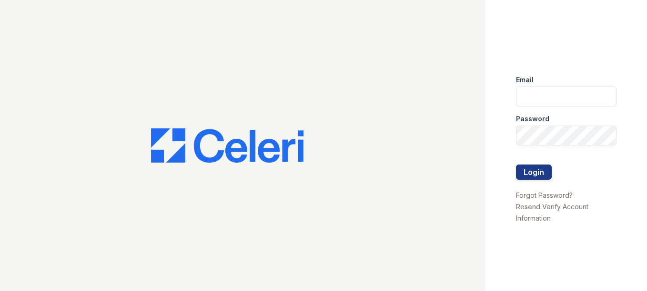  What do you see at coordinates (227, 146) in the screenshot?
I see `img: CE_Logo_Blue-a8612792a0a2168367f1c8372b55b34899dd931a85d93a1a3d3e32e68fde9ad4.png` at bounding box center [227, 146].